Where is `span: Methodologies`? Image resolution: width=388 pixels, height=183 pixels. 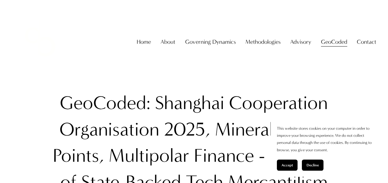
span: Methodologies is located at coordinates (263, 42).